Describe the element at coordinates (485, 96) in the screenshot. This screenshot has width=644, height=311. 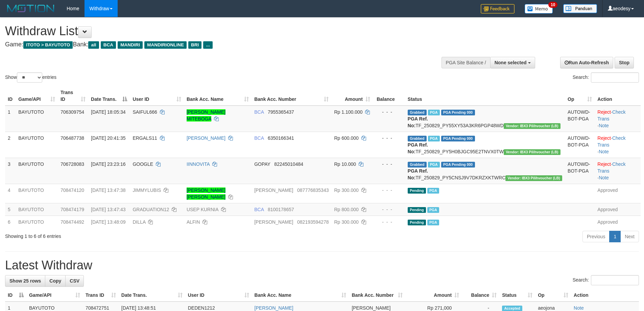
I see `th: Status` at that location.